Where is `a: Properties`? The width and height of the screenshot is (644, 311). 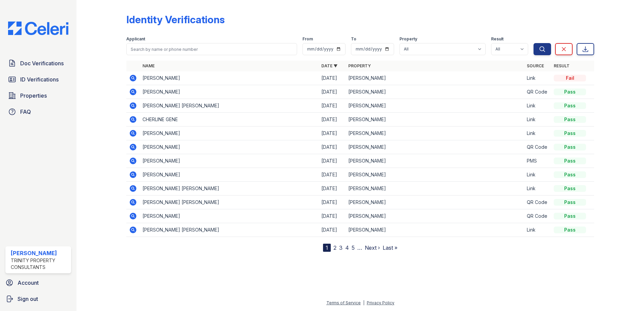 a: Properties is located at coordinates (38, 96).